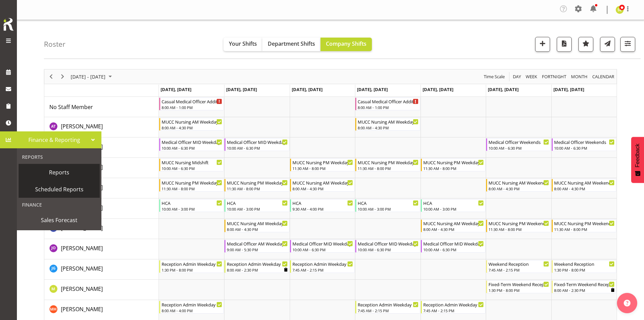 The height and width of the screenshot is (320, 644). What do you see at coordinates (554, 76) in the screenshot?
I see `span: Fortnight` at bounding box center [554, 76].